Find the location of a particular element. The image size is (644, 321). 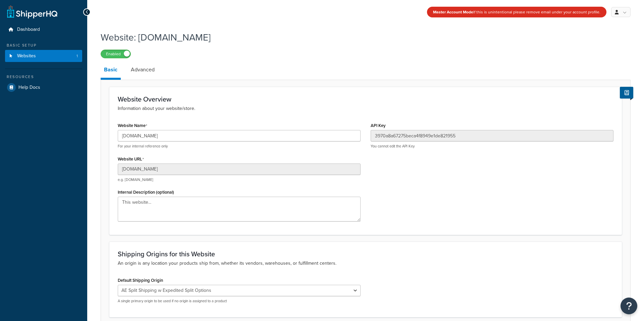

a: Websites1 is located at coordinates (44, 56).